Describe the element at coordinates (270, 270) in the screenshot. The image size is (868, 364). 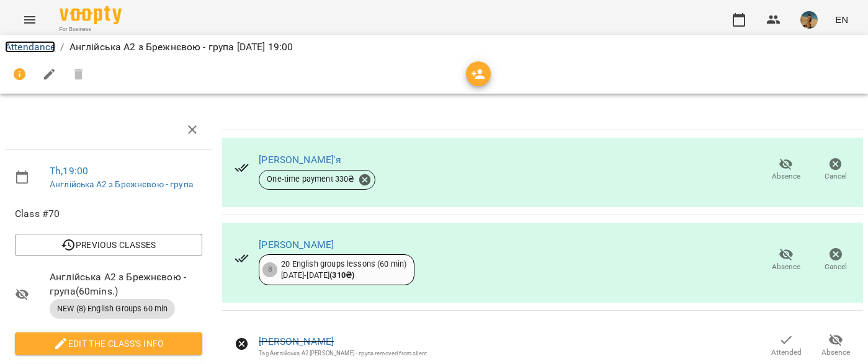
I see `div: 8` at that location.